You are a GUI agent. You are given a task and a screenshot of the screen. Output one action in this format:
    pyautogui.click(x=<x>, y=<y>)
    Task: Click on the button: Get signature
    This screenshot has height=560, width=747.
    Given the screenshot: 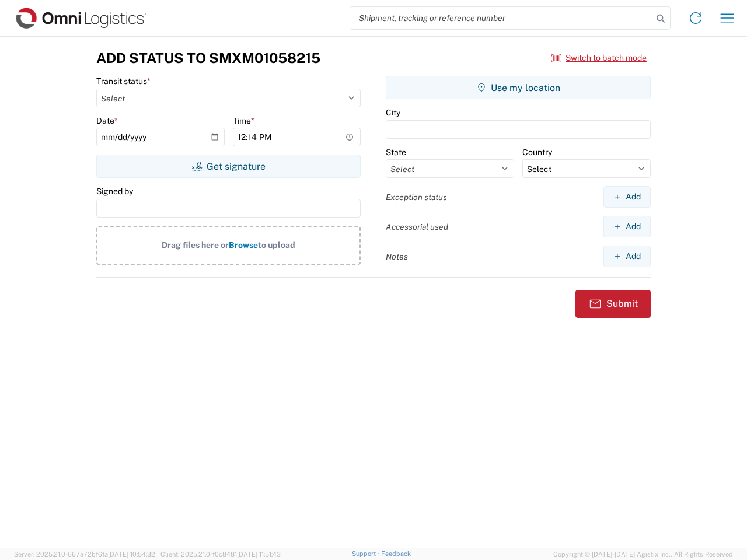 What is the action you would take?
    pyautogui.click(x=228, y=166)
    